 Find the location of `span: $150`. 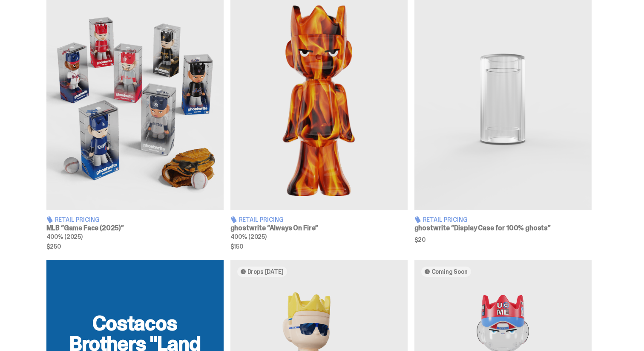

span: $150 is located at coordinates (320, 246).